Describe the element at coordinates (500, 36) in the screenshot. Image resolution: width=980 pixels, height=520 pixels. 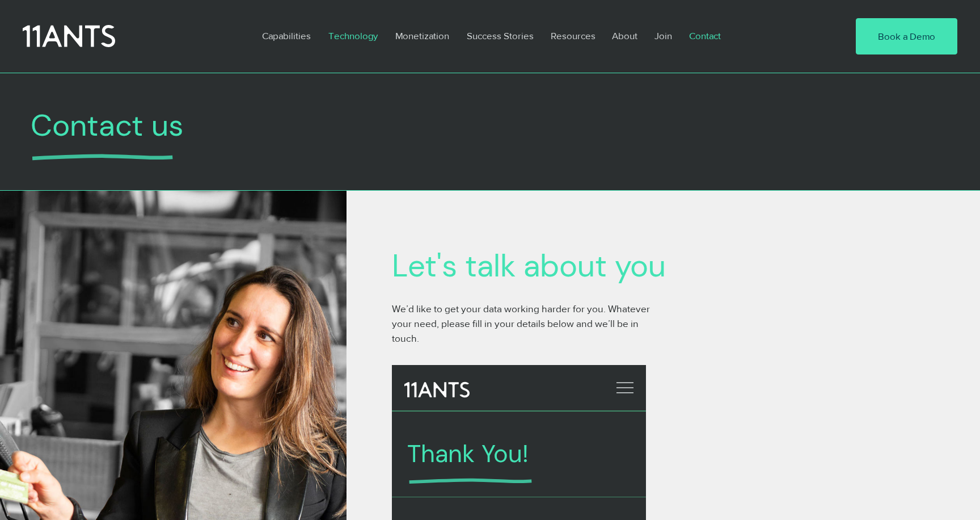
I see `p: Success Stories` at that location.